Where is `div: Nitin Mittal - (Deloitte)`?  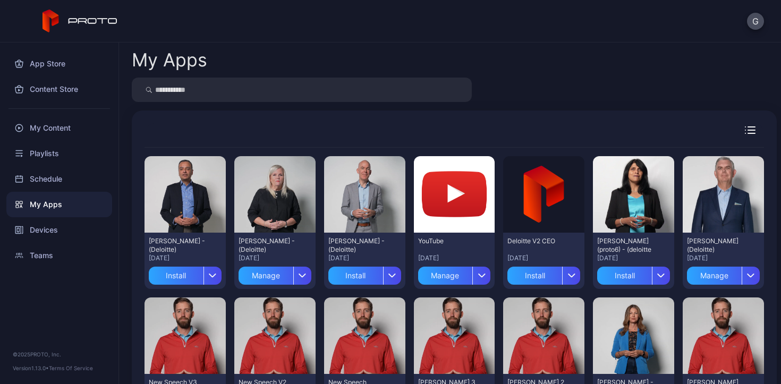
div: Nitin Mittal - (Deloitte) is located at coordinates (178, 245).